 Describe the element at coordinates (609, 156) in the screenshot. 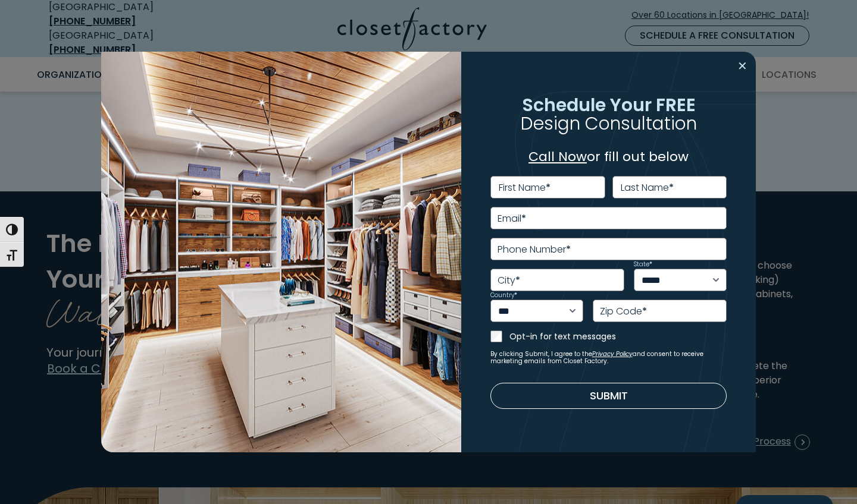

I see `p: or fill out below` at that location.